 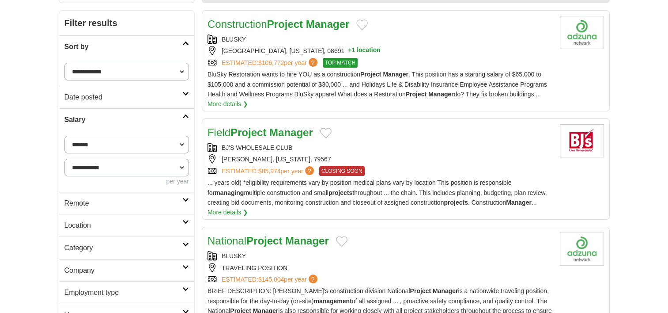 What do you see at coordinates (127, 23) in the screenshot?
I see `h2: Filter results` at bounding box center [127, 23].